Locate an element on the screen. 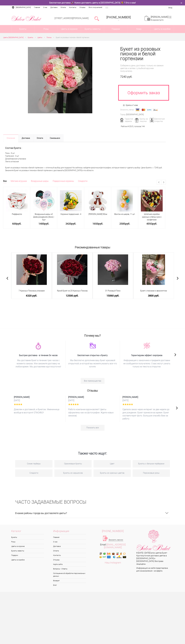  h1: Букет из розовых пионов и белой гортензии is located at coordinates (143, 54).